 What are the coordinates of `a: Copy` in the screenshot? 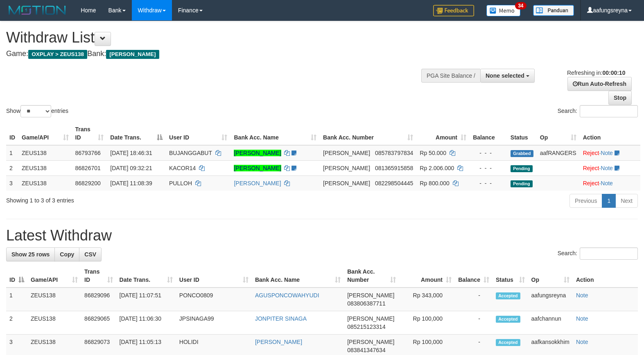 It's located at (66, 255).